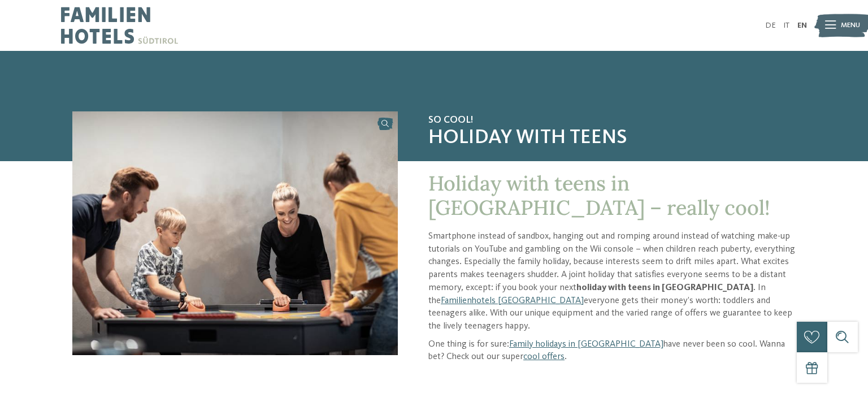 The width and height of the screenshot is (868, 393). I want to click on a: Fancy a holiday in South Tyrol with teens?, so click(235, 233).